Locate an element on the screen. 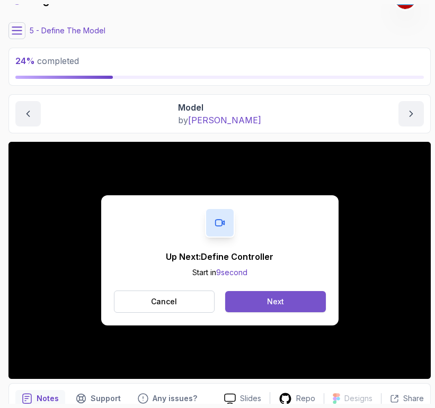  span: 24 % is located at coordinates (25, 61).